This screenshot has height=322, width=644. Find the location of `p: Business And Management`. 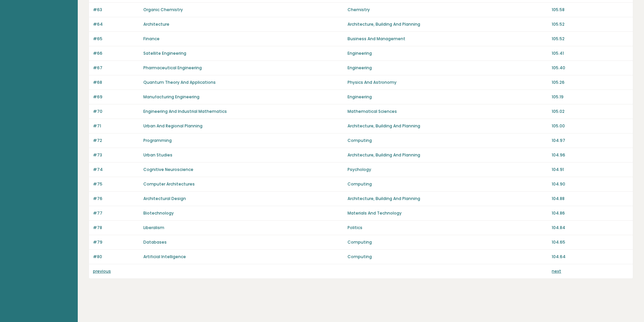

p: Business And Management is located at coordinates (448, 39).